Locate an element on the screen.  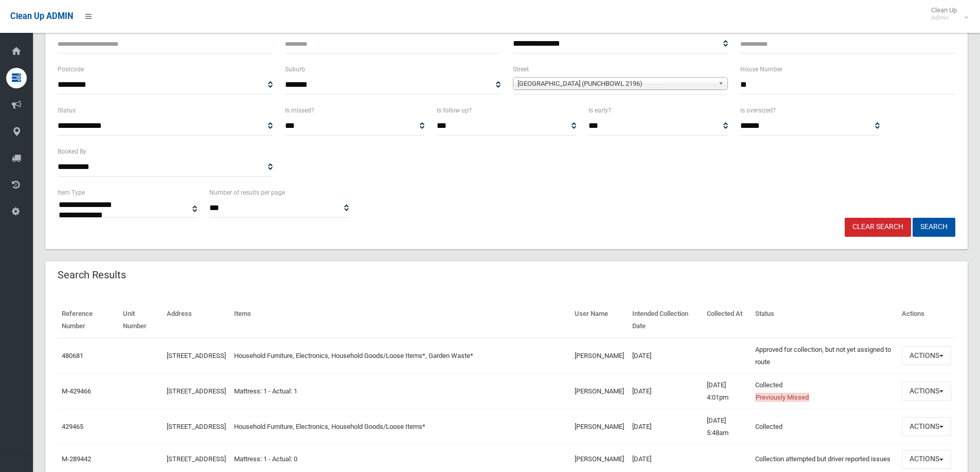
label: Number of results per page is located at coordinates (247, 193).